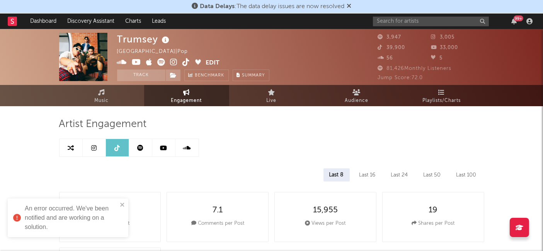 This screenshot has width=543, height=251. I want to click on button: Summary, so click(251, 75).